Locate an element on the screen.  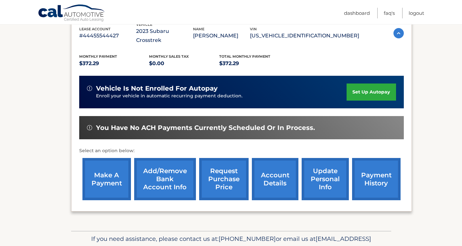
img: accordion-active.svg is located at coordinates (398, 33).